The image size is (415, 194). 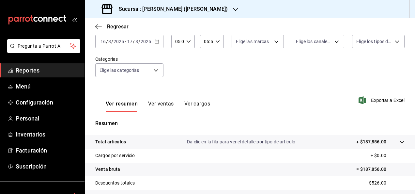 I want to click on p: = $187,856.00, so click(x=381, y=169).